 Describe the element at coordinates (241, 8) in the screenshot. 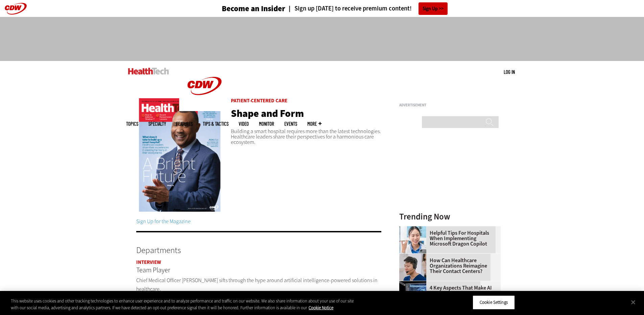

I see `a: Become an Insider` at that location.